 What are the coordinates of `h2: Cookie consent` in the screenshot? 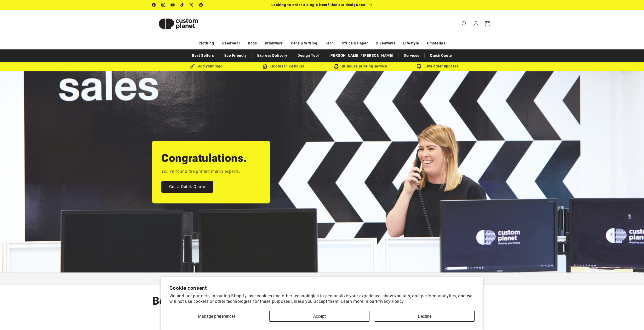 It's located at (322, 288).